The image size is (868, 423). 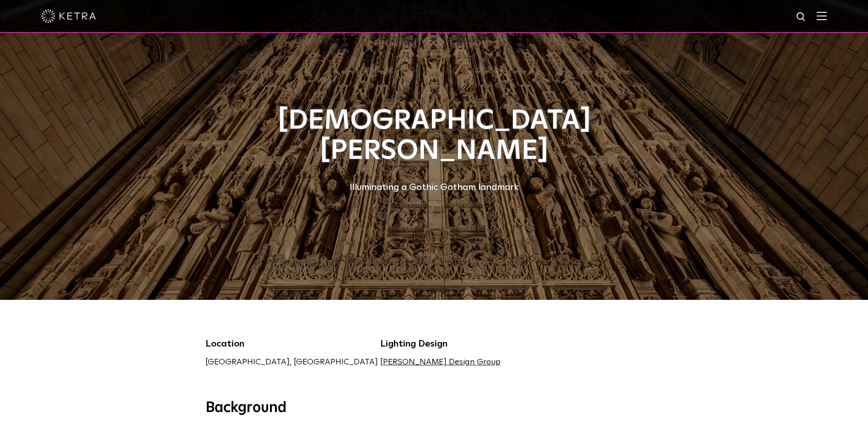 What do you see at coordinates (822, 16) in the screenshot?
I see `img: Hamburger%20Nav.svg` at bounding box center [822, 16].